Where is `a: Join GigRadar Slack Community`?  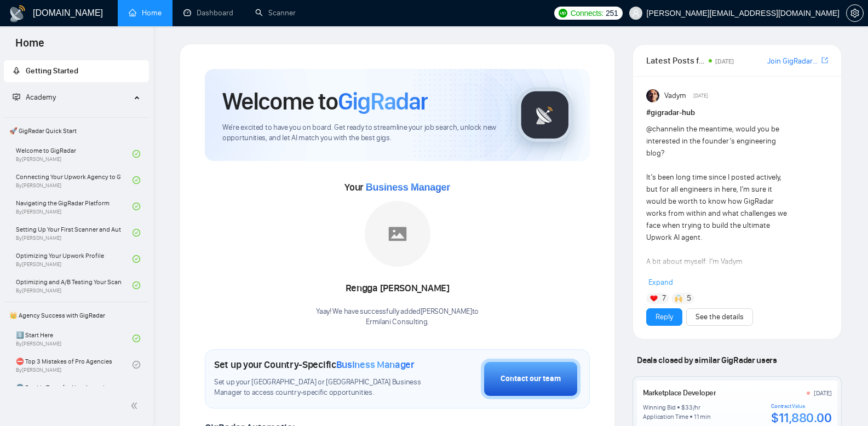 a: Join GigRadar Slack Community is located at coordinates (793, 61).